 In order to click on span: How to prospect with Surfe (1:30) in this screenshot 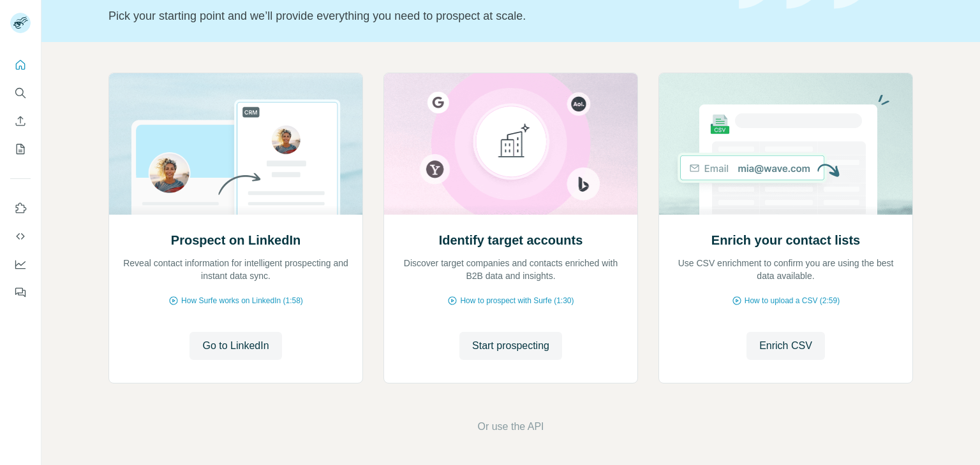, I will do `click(517, 301)`.